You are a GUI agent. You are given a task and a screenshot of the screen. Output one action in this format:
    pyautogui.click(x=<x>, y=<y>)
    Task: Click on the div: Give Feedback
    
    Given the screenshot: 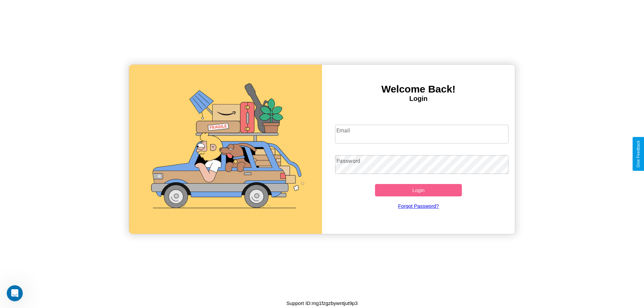 What is the action you would take?
    pyautogui.click(x=638, y=154)
    